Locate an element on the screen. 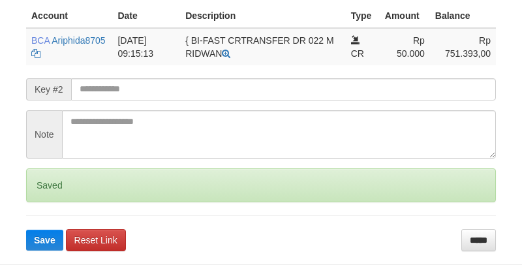 Image resolution: width=522 pixels, height=278 pixels. th: Type is located at coordinates (363, 16).